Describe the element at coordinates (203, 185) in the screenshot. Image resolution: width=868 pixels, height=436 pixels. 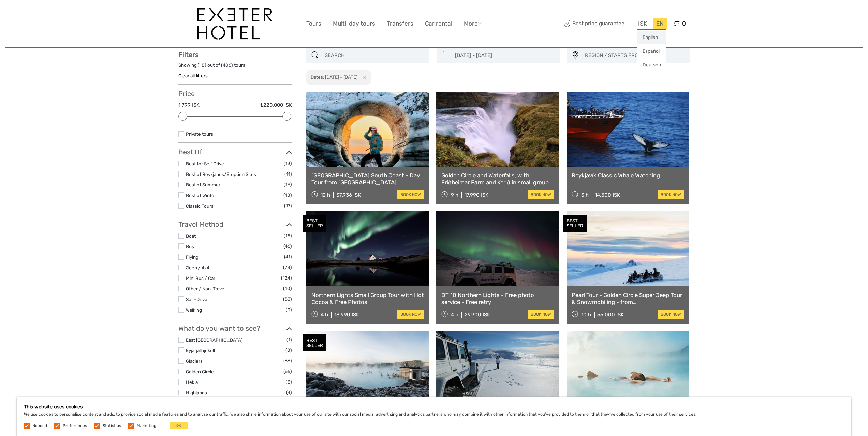
I see `a: Best of Summer` at that location.